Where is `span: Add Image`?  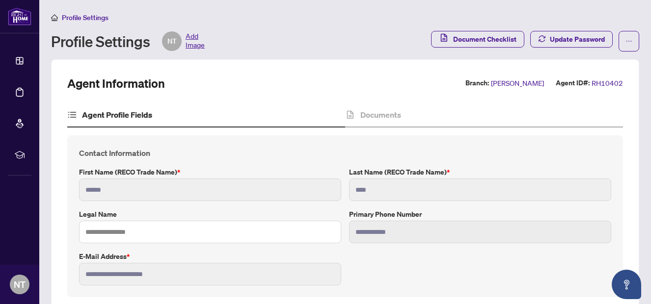
span: Add Image is located at coordinates (195, 41).